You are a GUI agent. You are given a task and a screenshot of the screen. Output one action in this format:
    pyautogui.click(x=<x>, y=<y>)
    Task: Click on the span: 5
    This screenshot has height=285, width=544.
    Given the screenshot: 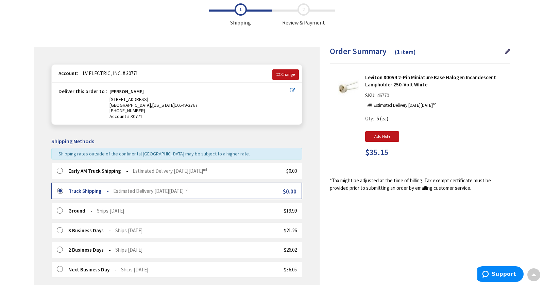 What is the action you would take?
    pyautogui.click(x=378, y=118)
    